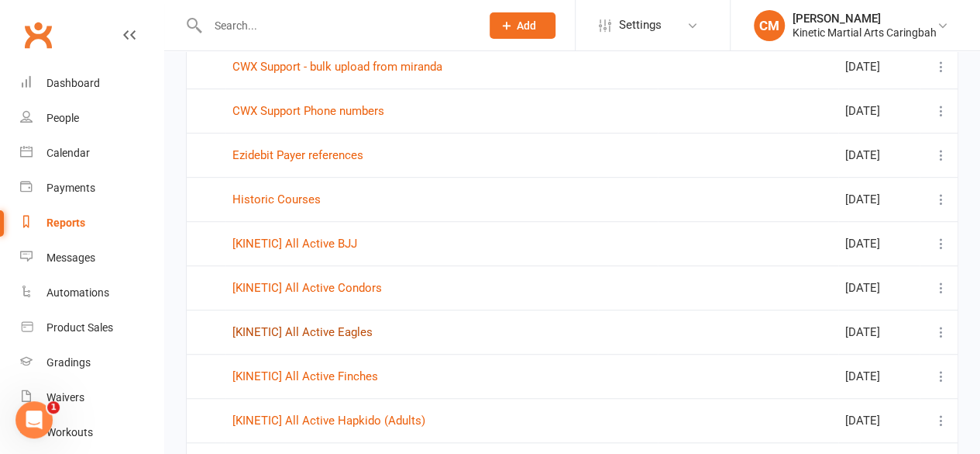 The height and width of the screenshot is (454, 980). What do you see at coordinates (91, 118) in the screenshot?
I see `a: People` at bounding box center [91, 118].